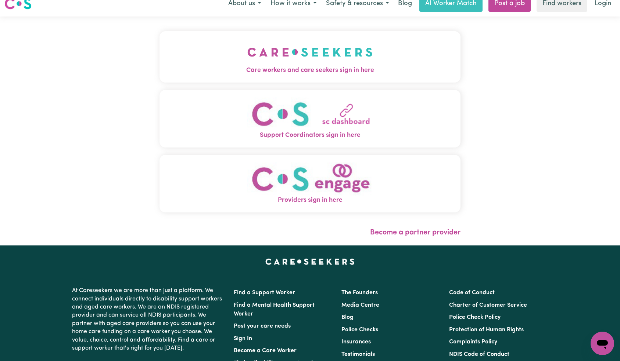 The image size is (620, 361). What do you see at coordinates (148, 320) in the screenshot?
I see `p: At Careseekers we are more than just a platform. We connect individuals directly to disability su...` at bounding box center [148, 320].